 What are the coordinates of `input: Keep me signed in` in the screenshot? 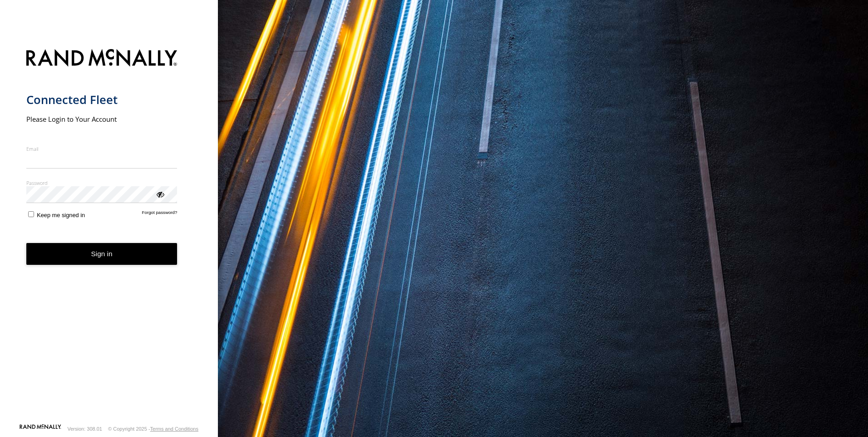 It's located at (31, 214).